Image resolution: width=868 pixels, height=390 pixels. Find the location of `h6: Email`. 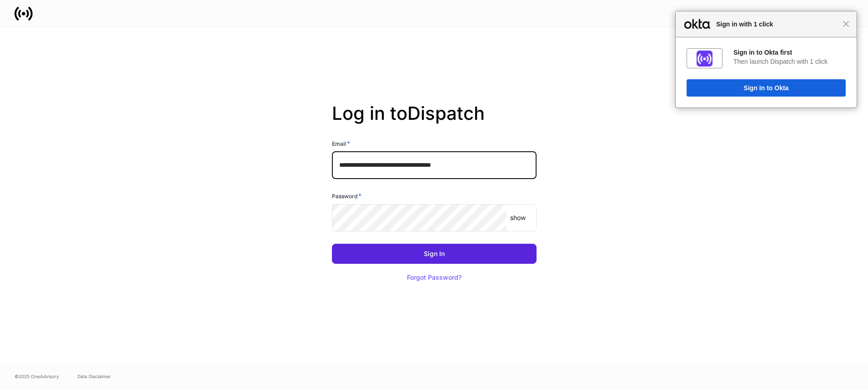

h6: Email is located at coordinates (341, 144).